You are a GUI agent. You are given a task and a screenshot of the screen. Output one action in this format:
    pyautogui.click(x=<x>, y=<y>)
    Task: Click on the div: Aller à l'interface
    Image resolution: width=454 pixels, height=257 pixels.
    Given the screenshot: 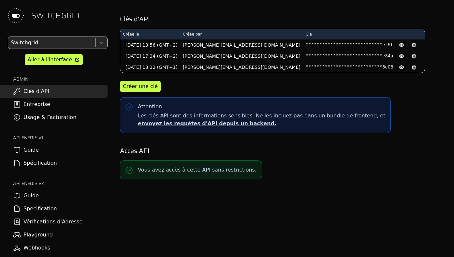 What is the action you would take?
    pyautogui.click(x=50, y=60)
    